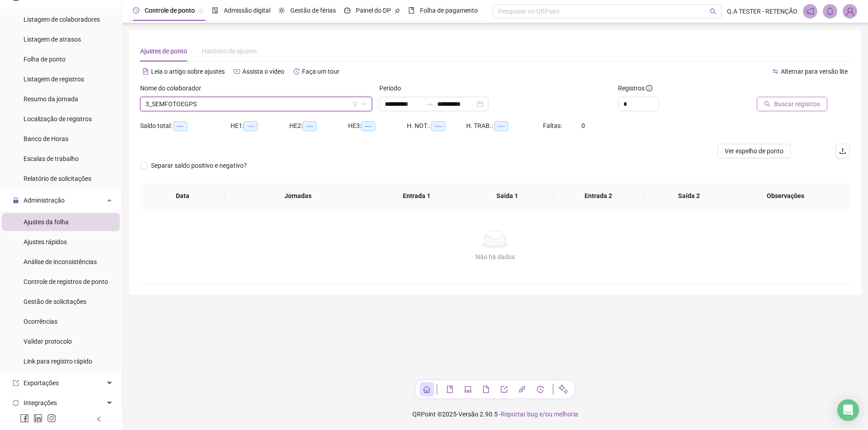 Image resolution: width=868 pixels, height=430 pixels. I want to click on span: Integrações, so click(40, 403).